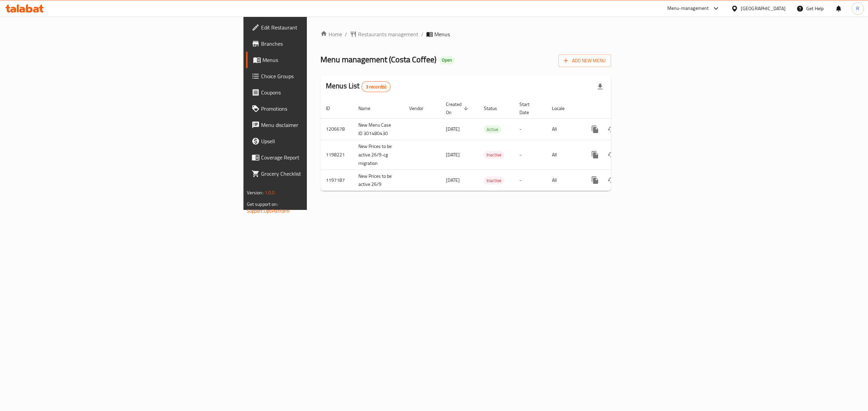 This screenshot has height=411, width=868. Describe the element at coordinates (529, 109) in the screenshot. I see `span: Start Date` at that location.